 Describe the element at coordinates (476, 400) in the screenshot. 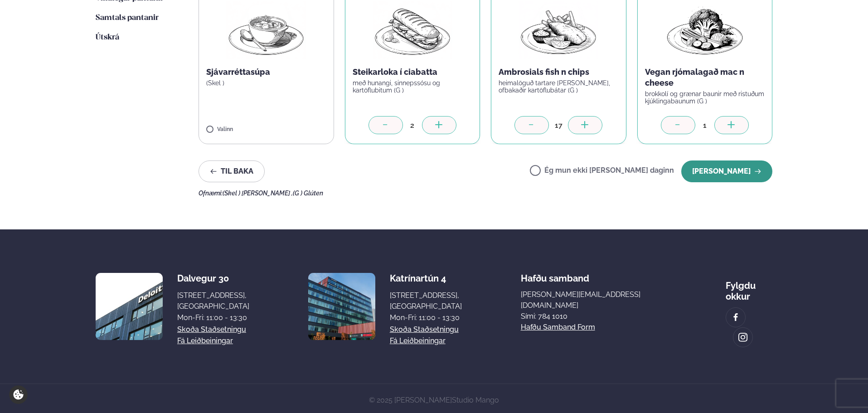

I see `a: Studio Mango` at that location.